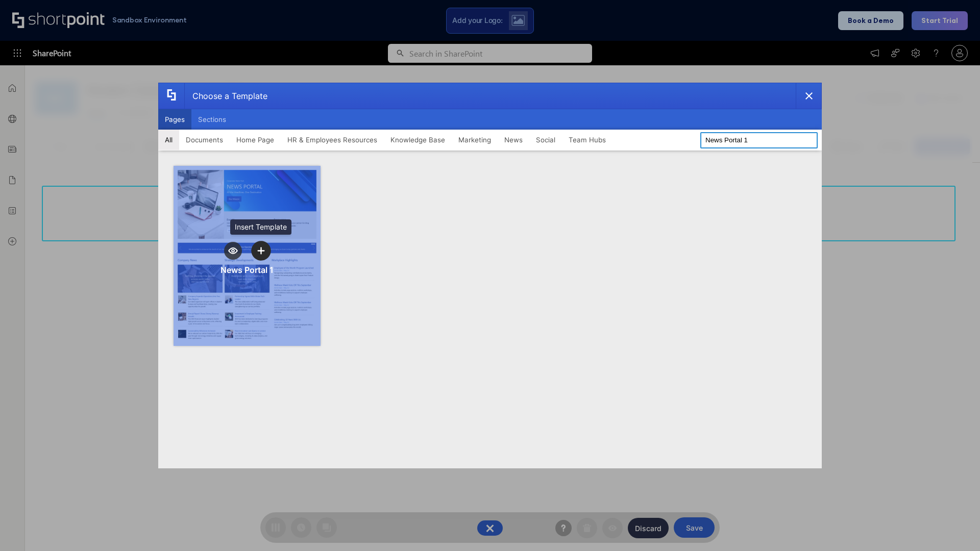  Describe the element at coordinates (225, 96) in the screenshot. I see `div: Choose a Template` at that location.